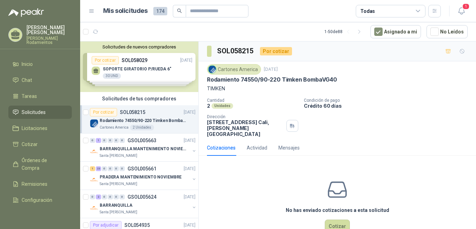  What do you see at coordinates (337, 88) in the screenshot?
I see `p: TIMKEN` at bounding box center [337, 88].